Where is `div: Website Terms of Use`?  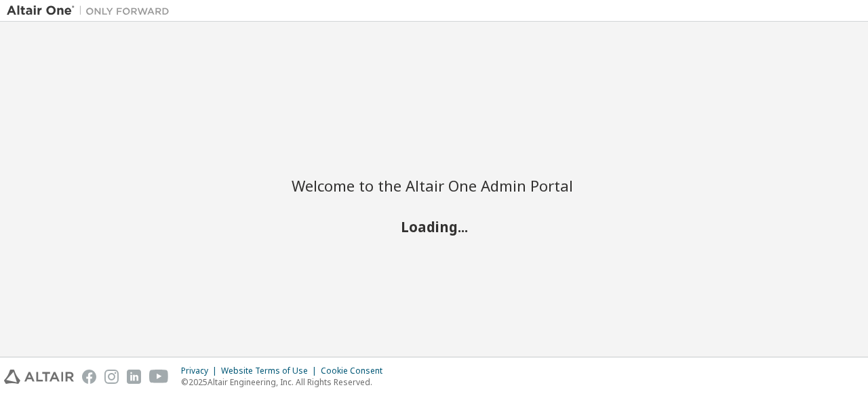
div: Website Terms of Use is located at coordinates (270, 371).